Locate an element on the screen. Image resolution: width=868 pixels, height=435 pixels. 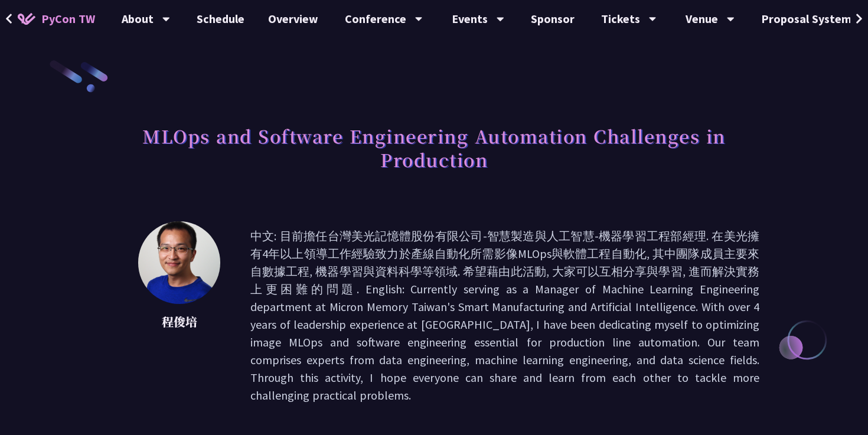
img: 程俊培 is located at coordinates (179, 263).